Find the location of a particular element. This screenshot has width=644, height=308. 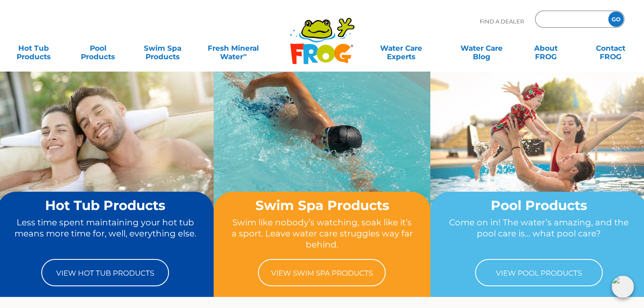

h2: Swim Spa Products is located at coordinates (322, 205).